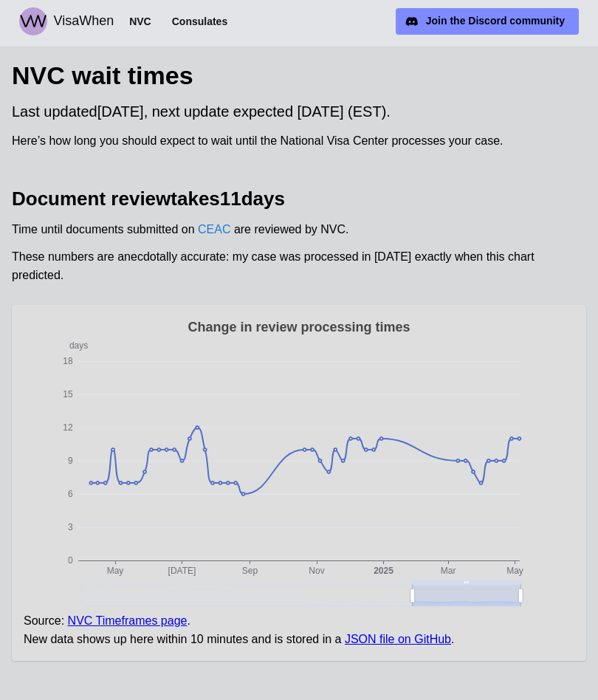 The width and height of the screenshot is (598, 700). Describe the element at coordinates (33, 22) in the screenshot. I see `img: Logo for VisaWhen` at that location.